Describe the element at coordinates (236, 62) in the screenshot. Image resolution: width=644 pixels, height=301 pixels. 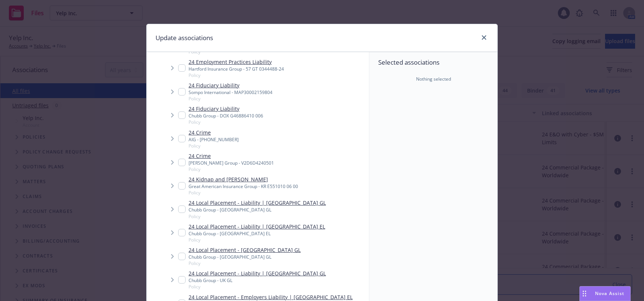
I see `a: 24 Employment Practices Liability` at that location.